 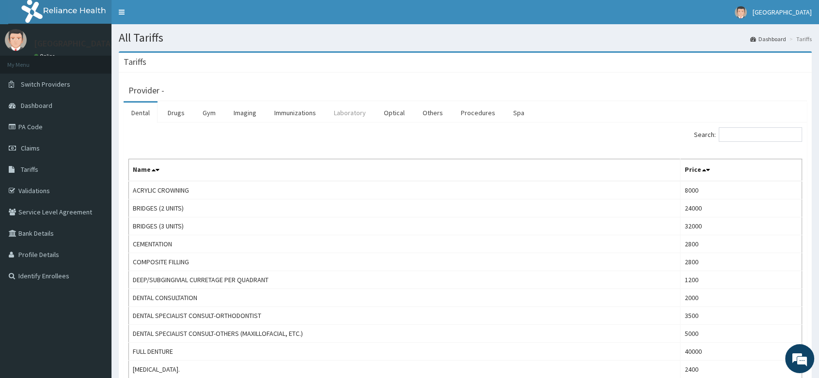 What do you see at coordinates (141, 113) in the screenshot?
I see `a: Dental` at bounding box center [141, 113].